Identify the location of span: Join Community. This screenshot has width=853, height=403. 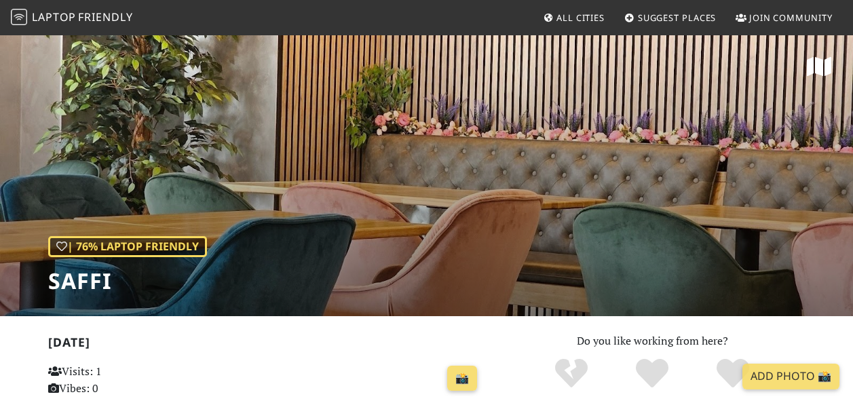
(790, 18).